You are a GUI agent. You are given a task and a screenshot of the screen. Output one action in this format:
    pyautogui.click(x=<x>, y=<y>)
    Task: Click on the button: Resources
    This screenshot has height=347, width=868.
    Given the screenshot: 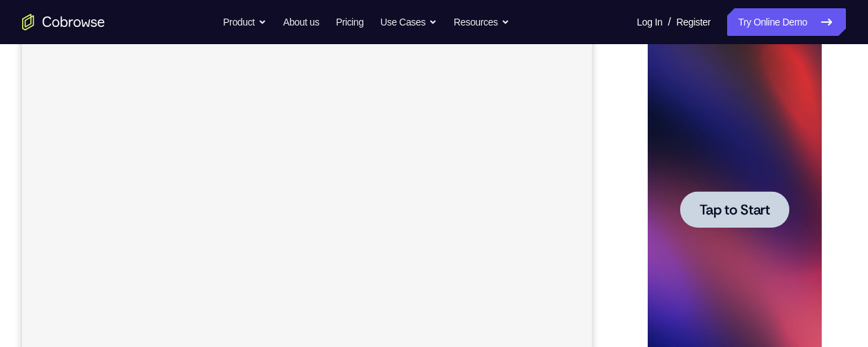 What is the action you would take?
    pyautogui.click(x=481, y=22)
    